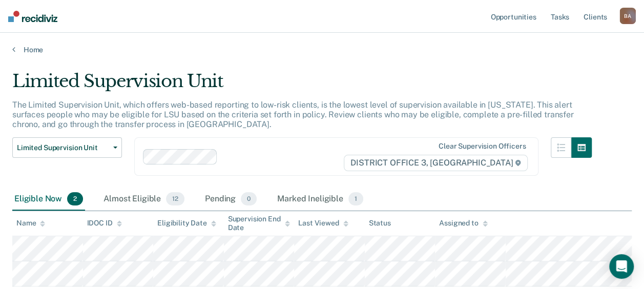 The height and width of the screenshot is (289, 644). Describe the element at coordinates (322, 50) in the screenshot. I see `a: Home` at that location.